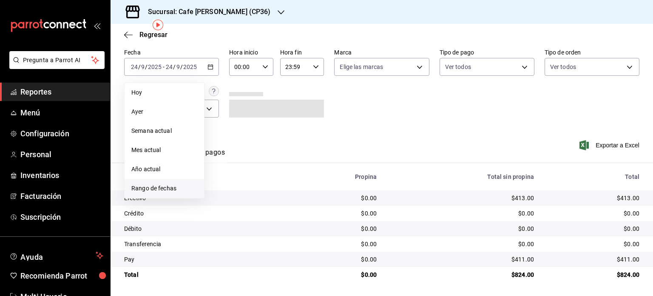  What do you see at coordinates (164, 131) in the screenshot?
I see `span: Semana actual` at bounding box center [164, 131].